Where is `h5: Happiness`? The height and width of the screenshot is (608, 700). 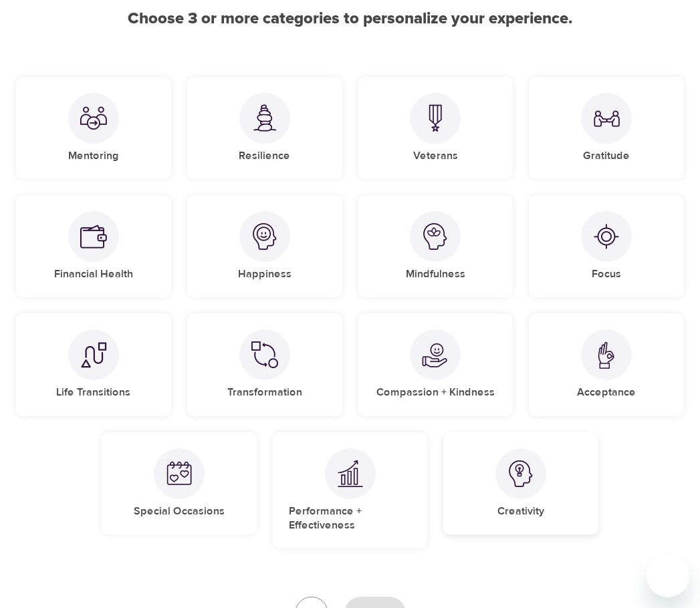 h5: Happiness is located at coordinates (264, 274).